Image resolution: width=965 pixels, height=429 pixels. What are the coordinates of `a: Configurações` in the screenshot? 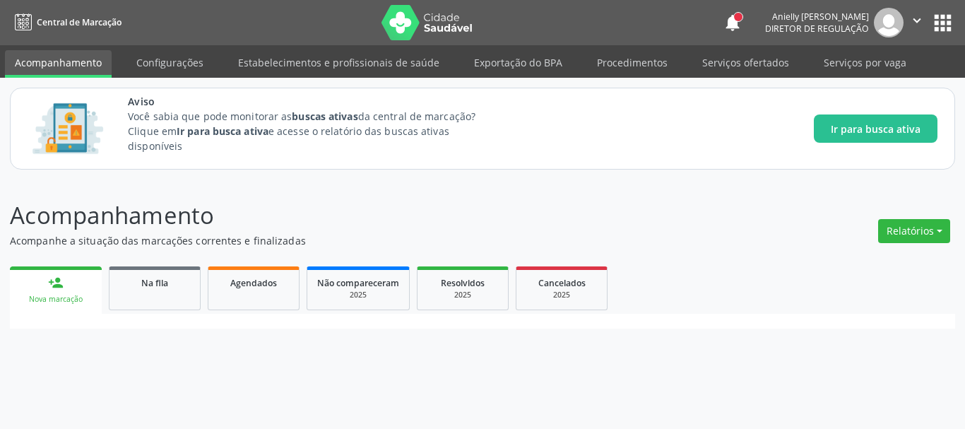 It's located at (169, 62).